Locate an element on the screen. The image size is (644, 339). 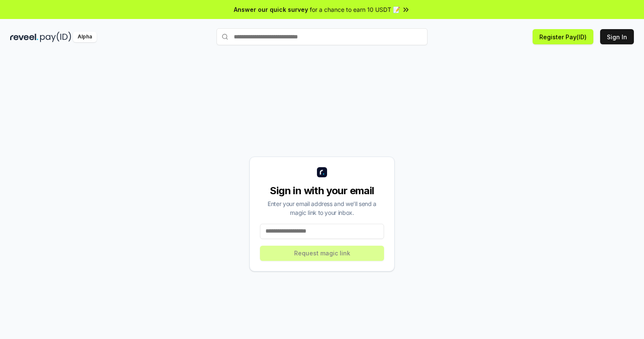
span: Answer our quick survey is located at coordinates (271, 9).